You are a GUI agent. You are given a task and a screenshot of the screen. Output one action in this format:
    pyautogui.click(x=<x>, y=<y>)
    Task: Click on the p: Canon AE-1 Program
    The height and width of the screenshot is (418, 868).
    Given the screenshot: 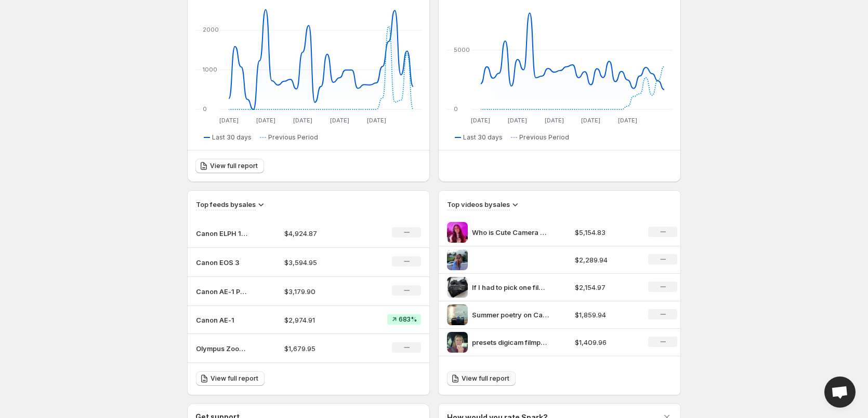 What is the action you would take?
    pyautogui.click(x=222, y=292)
    